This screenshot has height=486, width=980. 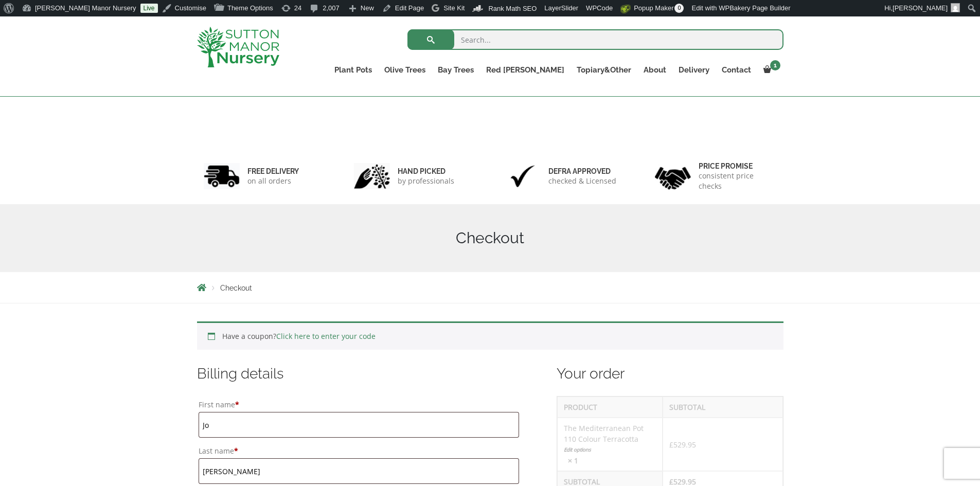 I want to click on img: 4.jpg, so click(x=673, y=176).